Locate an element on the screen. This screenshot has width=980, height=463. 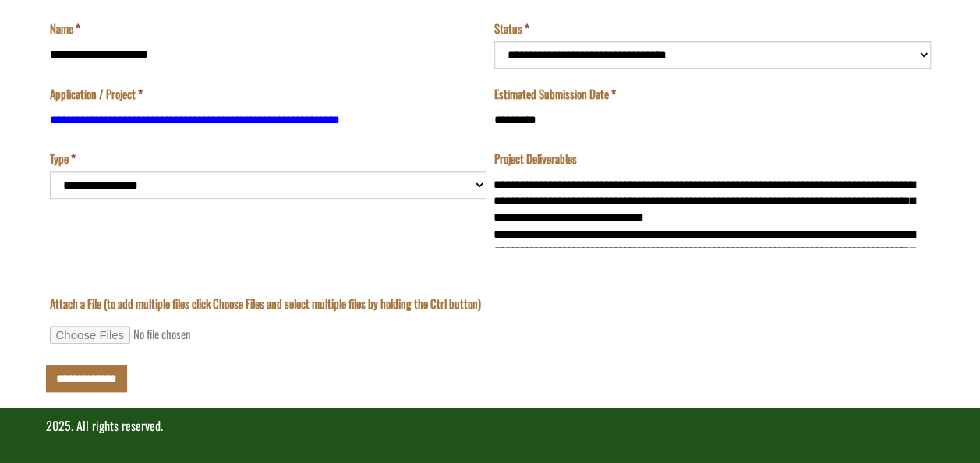
label: Name is located at coordinates (65, 28).